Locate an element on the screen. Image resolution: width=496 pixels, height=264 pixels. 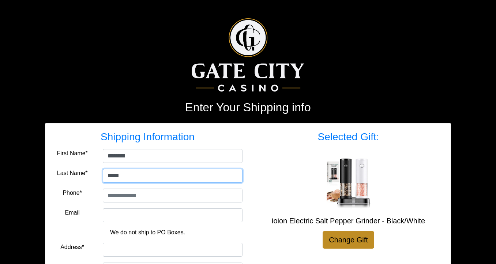
img: Logo is located at coordinates (248, 55).